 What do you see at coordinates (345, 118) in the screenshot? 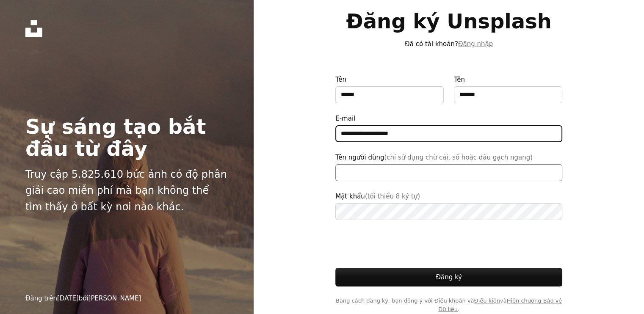
I see `font: E-mail` at bounding box center [345, 118].